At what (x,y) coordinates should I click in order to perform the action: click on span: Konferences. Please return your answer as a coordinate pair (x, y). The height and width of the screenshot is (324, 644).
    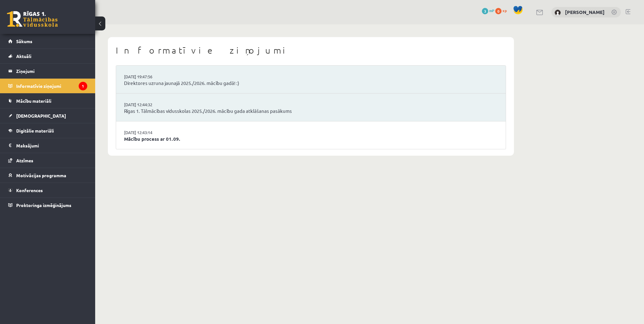
    Looking at the image, I should click on (30, 190).